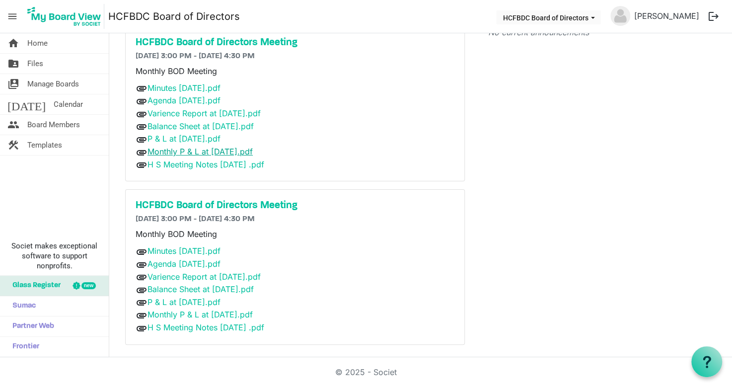 The height and width of the screenshot is (387, 732). What do you see at coordinates (31, 326) in the screenshot?
I see `span: Partner Web` at bounding box center [31, 326].